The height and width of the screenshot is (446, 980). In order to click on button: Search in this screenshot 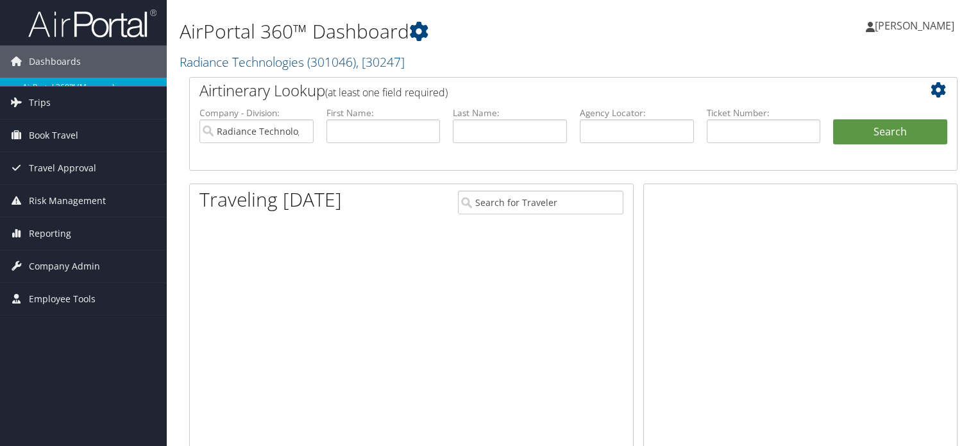, I will do `click(890, 133)`.